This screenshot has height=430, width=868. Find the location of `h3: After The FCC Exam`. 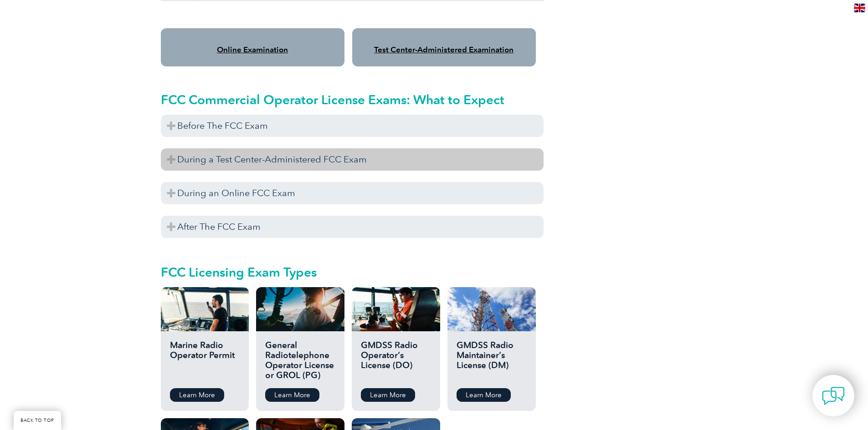

h3: After The FCC Exam is located at coordinates (352, 226).